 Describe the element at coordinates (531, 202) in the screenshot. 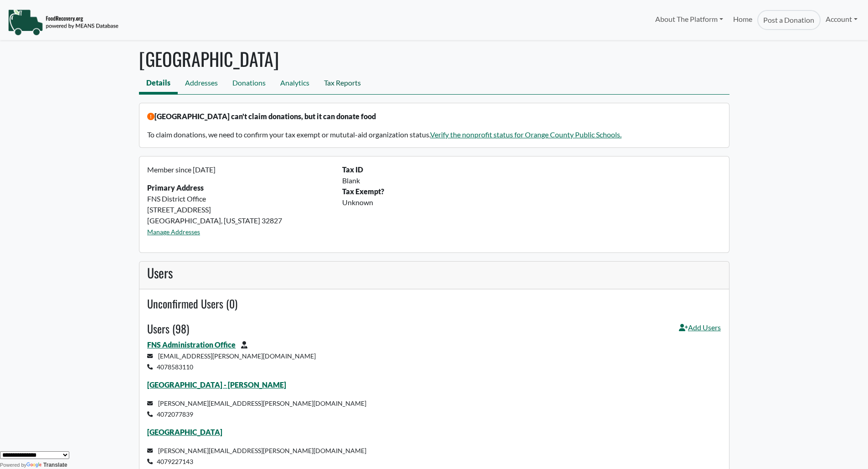

I see `div: Unknown` at that location.